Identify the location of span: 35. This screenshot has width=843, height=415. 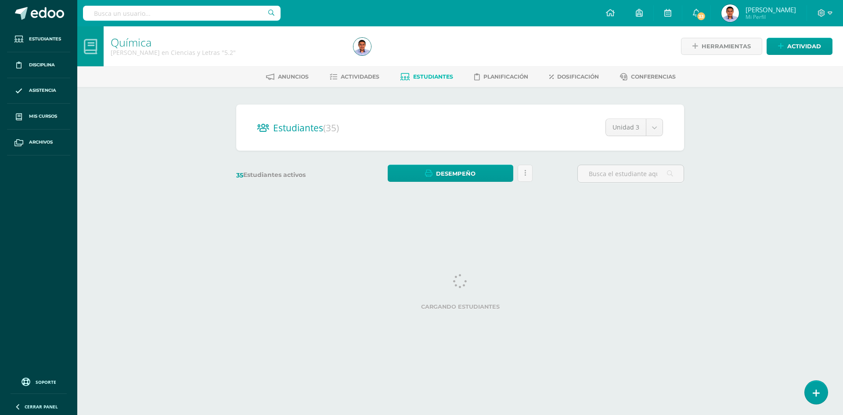
(240, 175).